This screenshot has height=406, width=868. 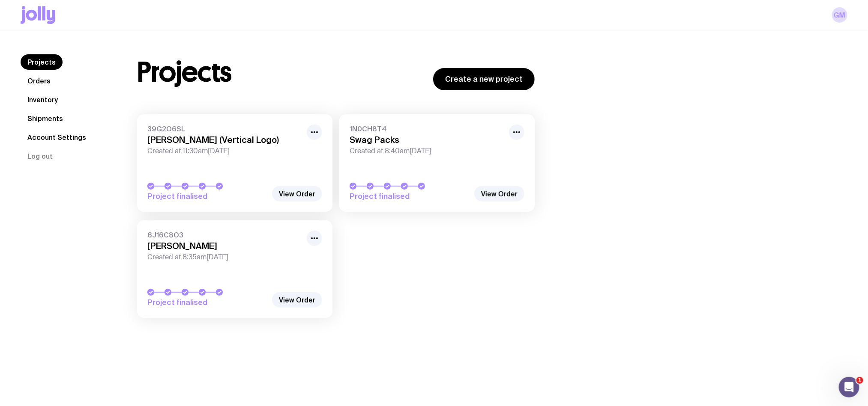 What do you see at coordinates (426, 140) in the screenshot?
I see `h3: Swag Packs` at bounding box center [426, 140].